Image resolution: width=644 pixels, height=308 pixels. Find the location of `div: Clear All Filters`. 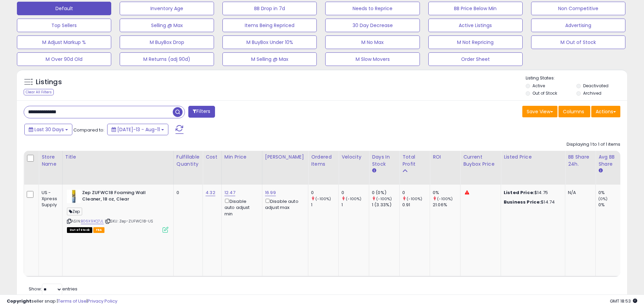

div: Clear All Filters is located at coordinates (38, 92).